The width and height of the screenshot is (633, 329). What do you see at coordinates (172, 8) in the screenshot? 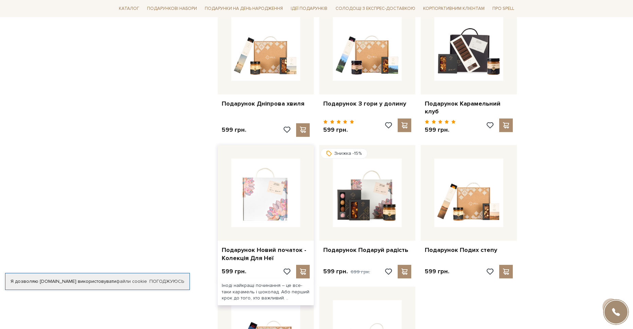
I see `span: Подарункові набори` at bounding box center [172, 8].